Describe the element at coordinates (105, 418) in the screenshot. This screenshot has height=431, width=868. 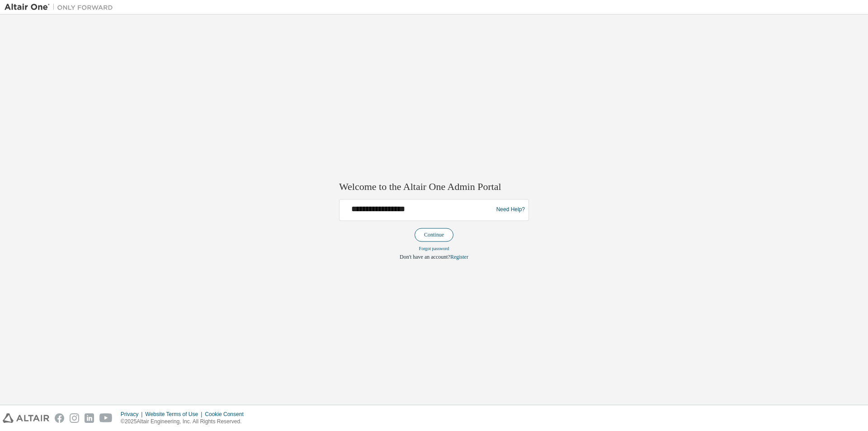
I see `img: youtube.svg` at that location.